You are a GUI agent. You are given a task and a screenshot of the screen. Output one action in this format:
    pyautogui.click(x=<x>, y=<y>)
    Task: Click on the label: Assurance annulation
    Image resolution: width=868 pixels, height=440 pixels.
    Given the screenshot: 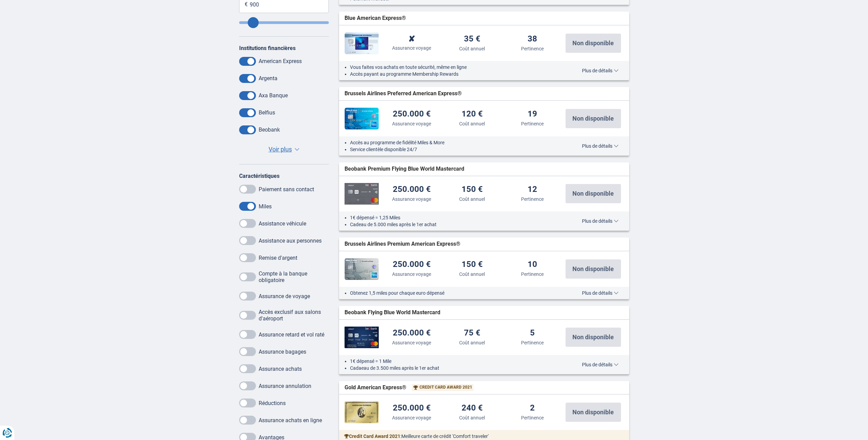 What is the action you would take?
    pyautogui.click(x=285, y=386)
    